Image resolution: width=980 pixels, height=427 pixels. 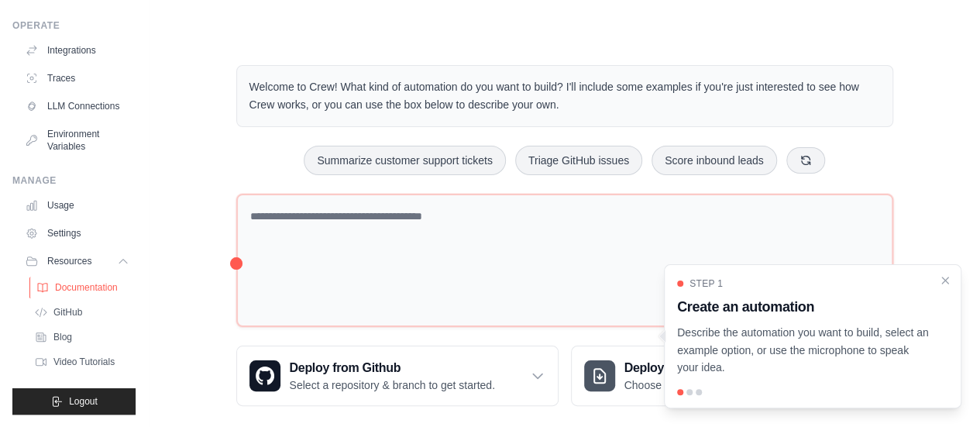 I want to click on span: GitHub, so click(x=67, y=312).